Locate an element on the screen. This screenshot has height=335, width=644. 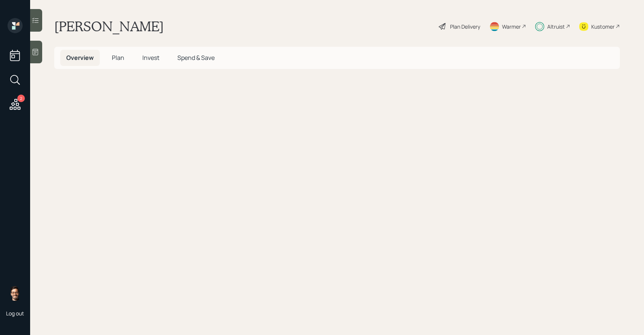
span: Invest is located at coordinates (151, 57).